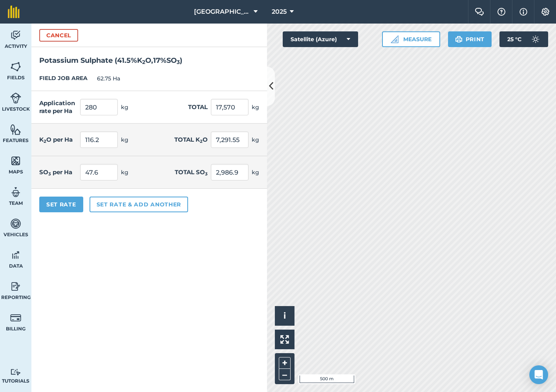 The height and width of the screenshot is (392, 556). I want to click on button: Satellite (Azure), so click(320, 39).